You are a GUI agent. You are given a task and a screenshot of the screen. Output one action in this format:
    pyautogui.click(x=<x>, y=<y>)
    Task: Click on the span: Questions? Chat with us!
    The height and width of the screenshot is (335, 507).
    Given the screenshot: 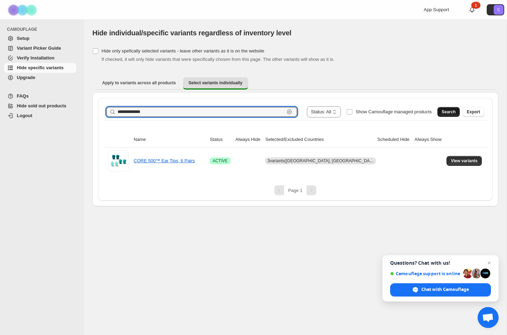 What is the action you would take?
    pyautogui.click(x=441, y=263)
    